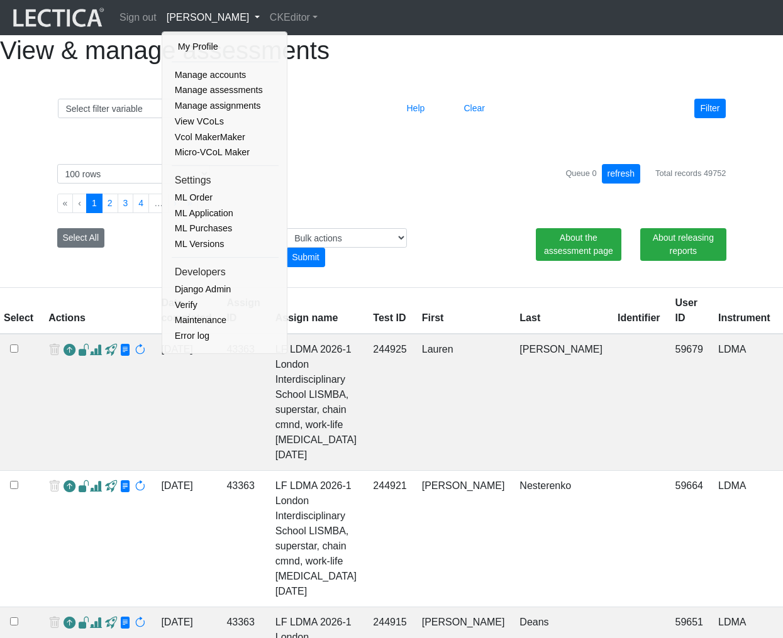 This screenshot has height=638, width=783. What do you see at coordinates (689, 403) in the screenshot?
I see `td: 59679` at bounding box center [689, 403].